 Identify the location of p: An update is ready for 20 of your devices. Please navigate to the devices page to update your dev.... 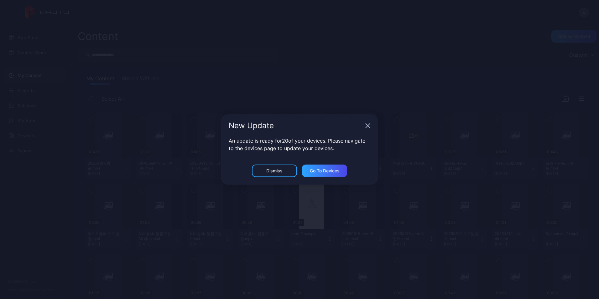
(299, 144).